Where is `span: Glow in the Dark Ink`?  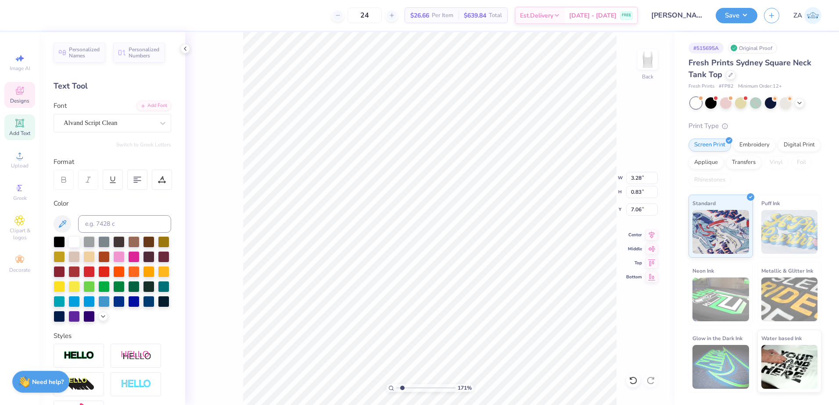
span: Glow in the Dark Ink is located at coordinates (717, 338).